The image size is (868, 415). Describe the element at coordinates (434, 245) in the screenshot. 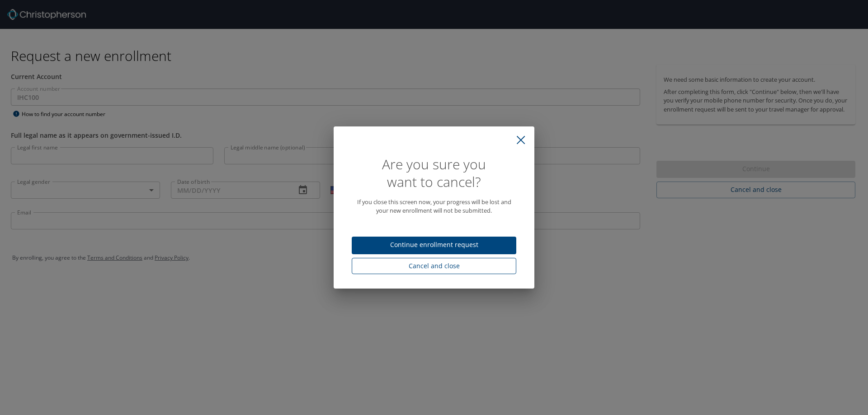

I see `span: Continue enrollment request` at that location.